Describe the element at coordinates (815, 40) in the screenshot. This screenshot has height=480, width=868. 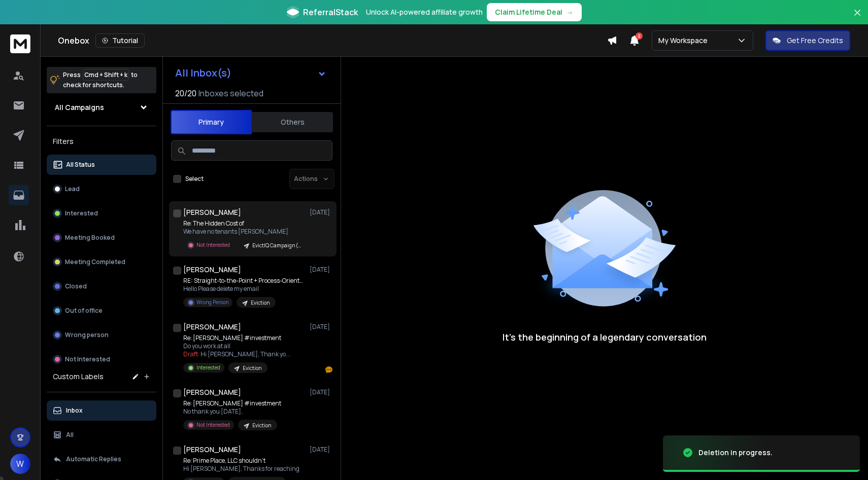
I see `p: Get Free Credits` at that location.